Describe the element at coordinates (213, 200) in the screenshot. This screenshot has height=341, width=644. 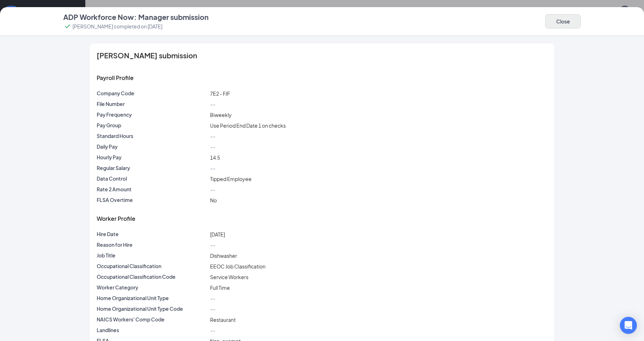
I see `span: No` at that location.